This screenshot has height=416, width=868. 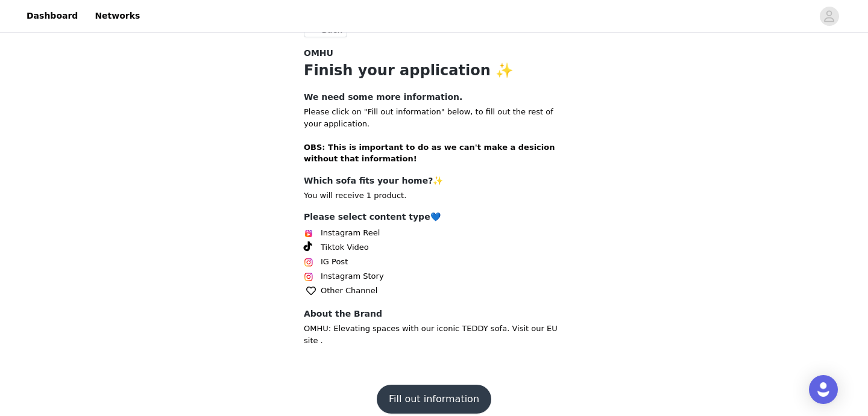 I want to click on span: IG Post, so click(x=334, y=262).